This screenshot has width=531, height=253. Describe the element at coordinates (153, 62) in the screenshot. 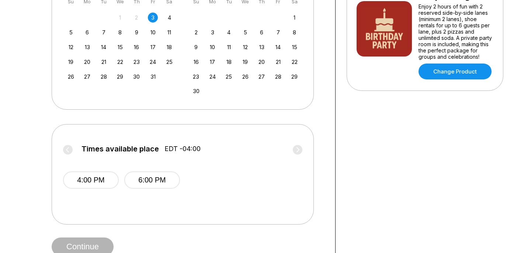

I see `div: Choose Friday, October 24th, 2025` at that location.